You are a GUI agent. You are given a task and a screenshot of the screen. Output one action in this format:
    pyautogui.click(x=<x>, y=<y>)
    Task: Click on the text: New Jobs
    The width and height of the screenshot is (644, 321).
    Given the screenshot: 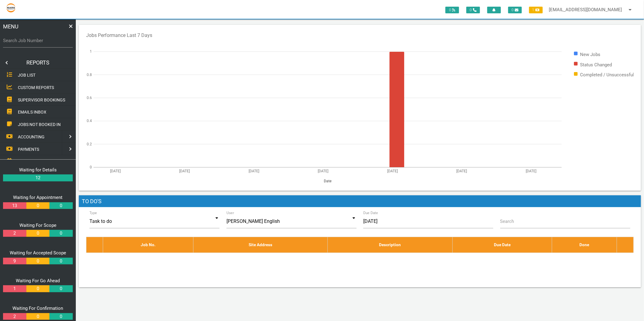 What is the action you would take?
    pyautogui.click(x=590, y=54)
    